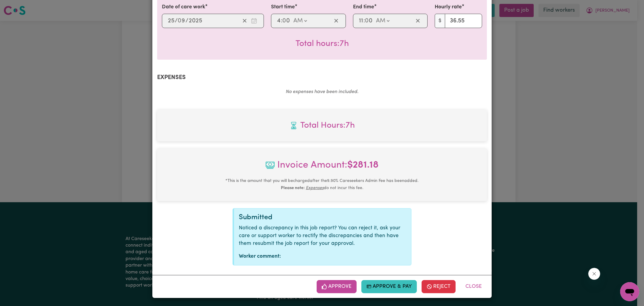  I want to click on span: Invoice Amount:, so click(322, 168).